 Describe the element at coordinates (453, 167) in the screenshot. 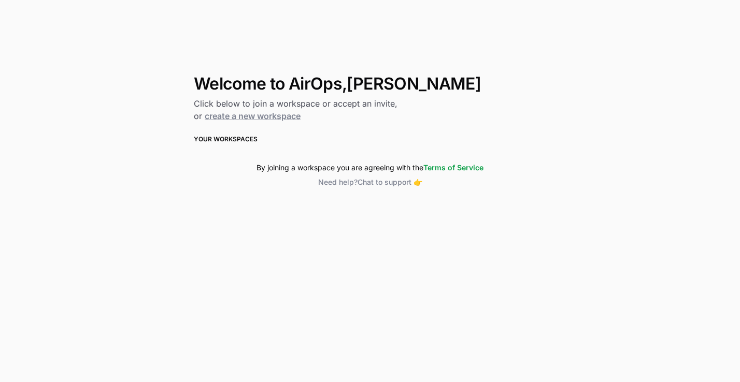

I see `a: Terms of Service` at that location.